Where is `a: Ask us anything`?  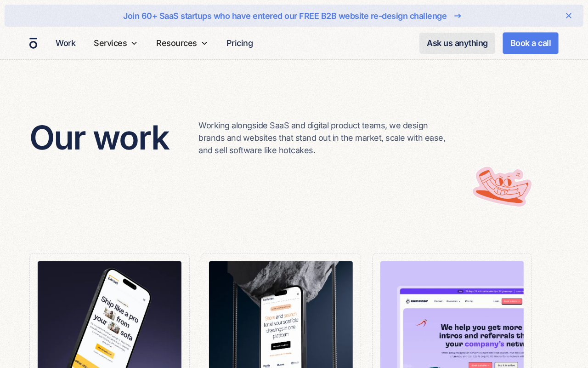
a: Ask us anything is located at coordinates (457, 43).